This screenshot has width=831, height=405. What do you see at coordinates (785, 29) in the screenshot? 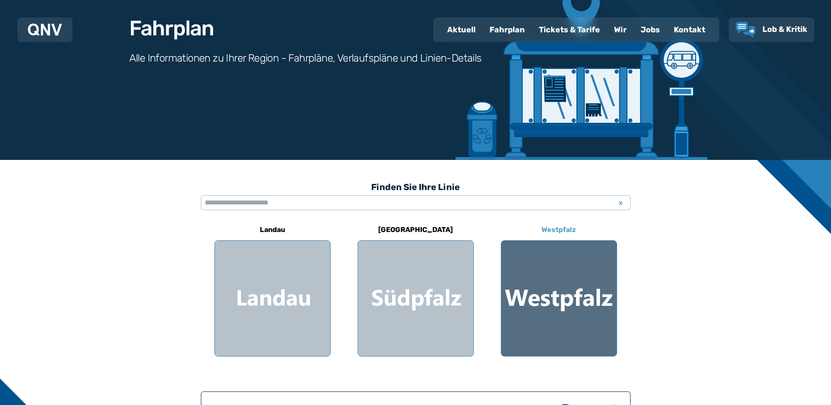
I see `span: Lob & Kritik` at bounding box center [785, 29].